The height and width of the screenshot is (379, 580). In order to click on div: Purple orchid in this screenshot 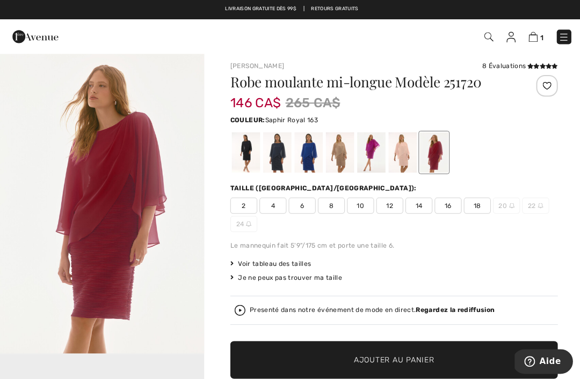, I will do `click(369, 151)`.